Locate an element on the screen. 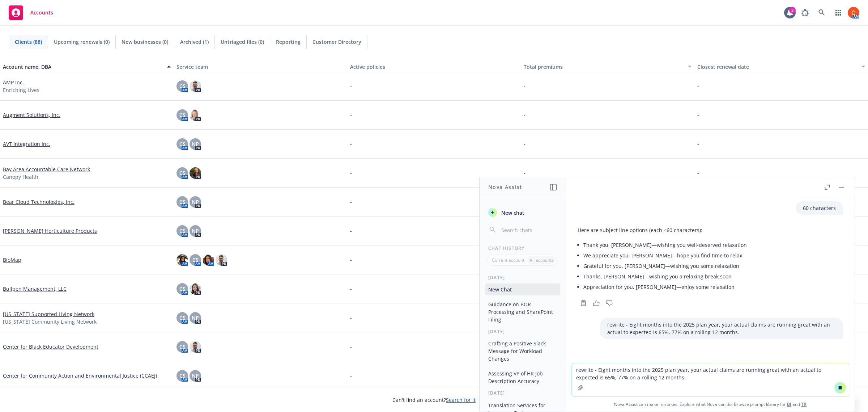  span: Untriaged files (0) is located at coordinates (242, 42).